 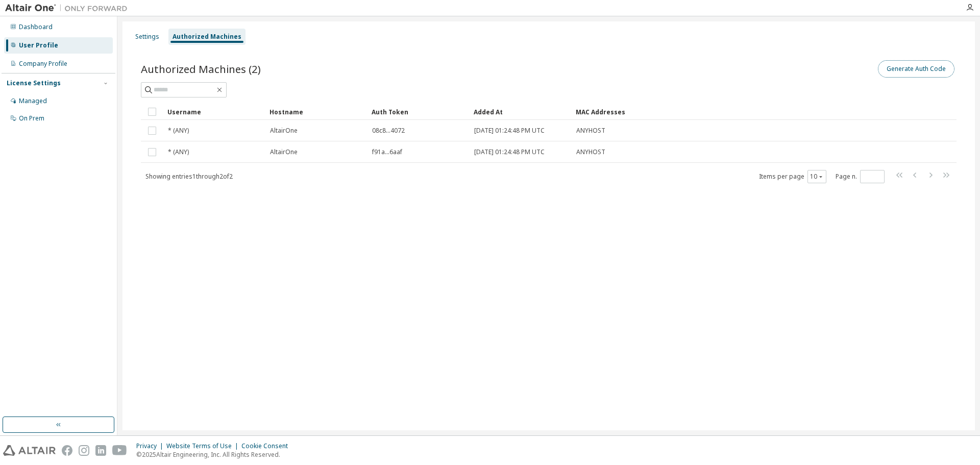 What do you see at coordinates (317, 112) in the screenshot?
I see `div: Hostname` at bounding box center [317, 112].